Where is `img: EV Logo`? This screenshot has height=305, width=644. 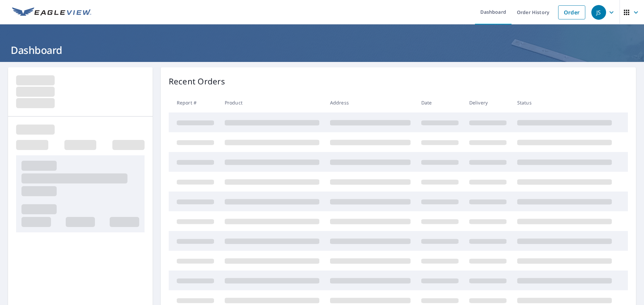
img: EV Logo is located at coordinates (52, 13).